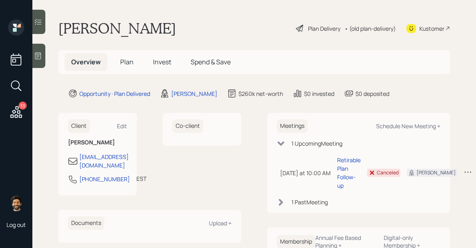  Describe the element at coordinates (127, 62) in the screenshot. I see `span: Plan` at that location.